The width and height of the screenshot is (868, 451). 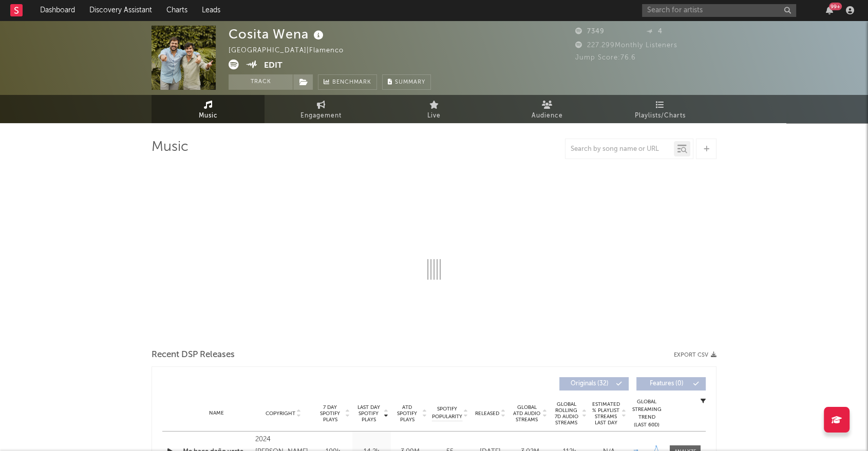 I want to click on span: Estimated % Playlist Streams Last Day, so click(x=606, y=414).